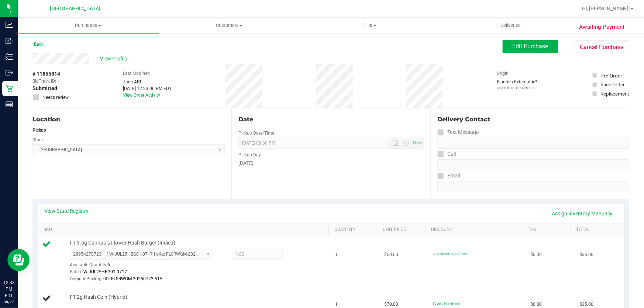 The image size is (644, 308). I want to click on a: Deliveries, so click(511, 26).